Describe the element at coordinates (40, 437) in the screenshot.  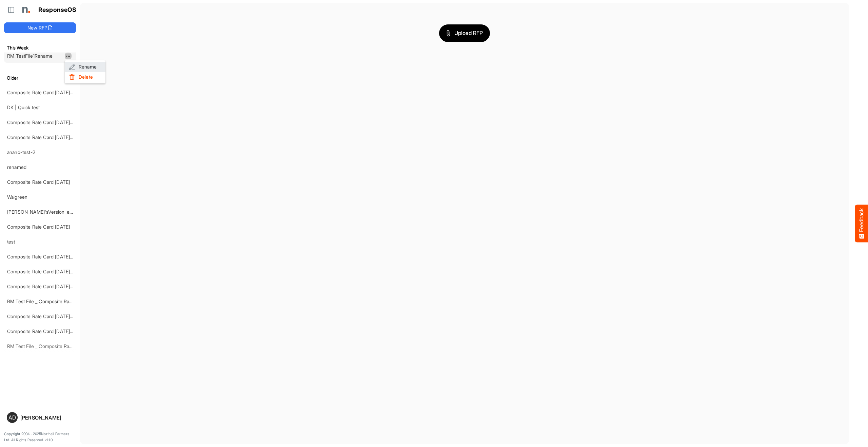
I see `p: Copyright 2004 - 2025 Northell Partners Ltd. All Rights Reserved. v 1.1.0` at that location.